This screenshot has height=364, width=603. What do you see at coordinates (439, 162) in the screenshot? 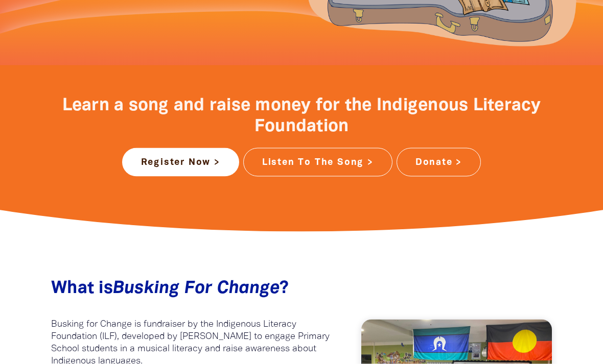
I see `a: Donate >` at bounding box center [439, 162].